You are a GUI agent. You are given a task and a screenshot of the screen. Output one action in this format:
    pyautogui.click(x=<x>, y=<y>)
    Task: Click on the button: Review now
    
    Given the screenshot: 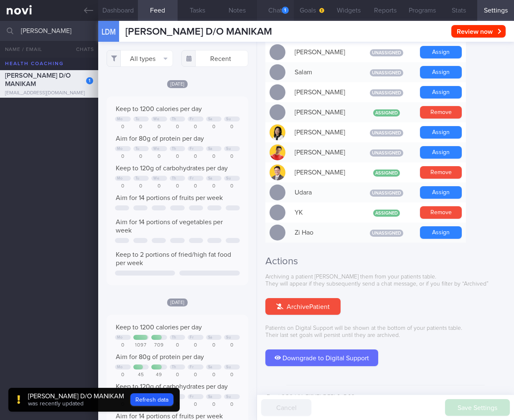 What is the action you would take?
    pyautogui.click(x=479, y=31)
    